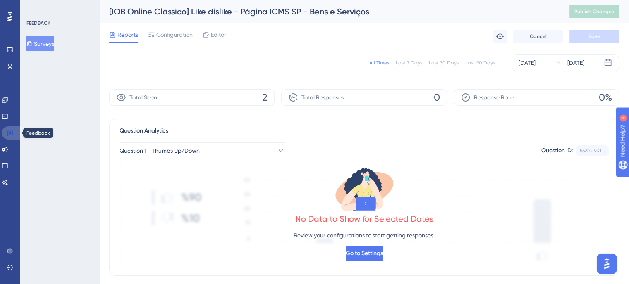 The image size is (629, 284). I want to click on div: 4, so click(59, 7).